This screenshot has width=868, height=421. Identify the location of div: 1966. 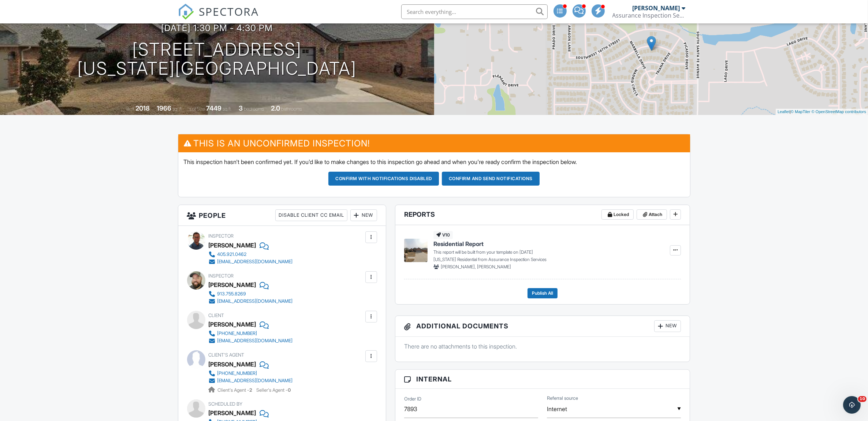
(164, 108).